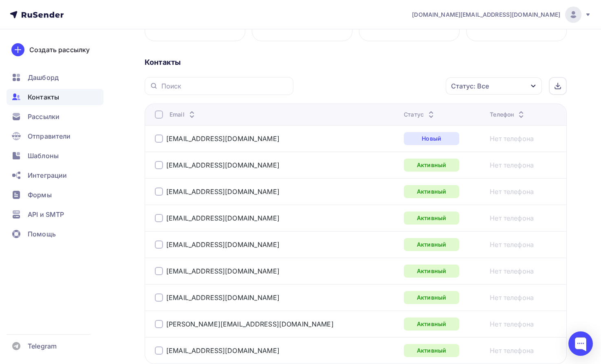  What do you see at coordinates (46, 214) in the screenshot?
I see `span: API и SMTP` at bounding box center [46, 214].